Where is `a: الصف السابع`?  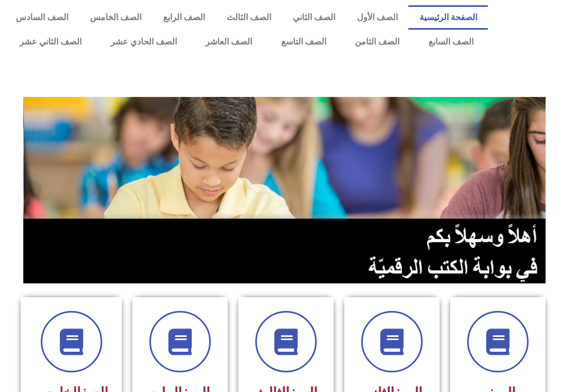 a: الصف السابع is located at coordinates (451, 42).